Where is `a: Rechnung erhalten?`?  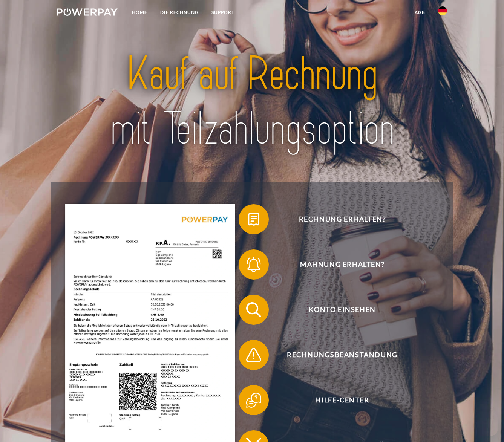
a: Rechnung erhalten? is located at coordinates (336, 220).